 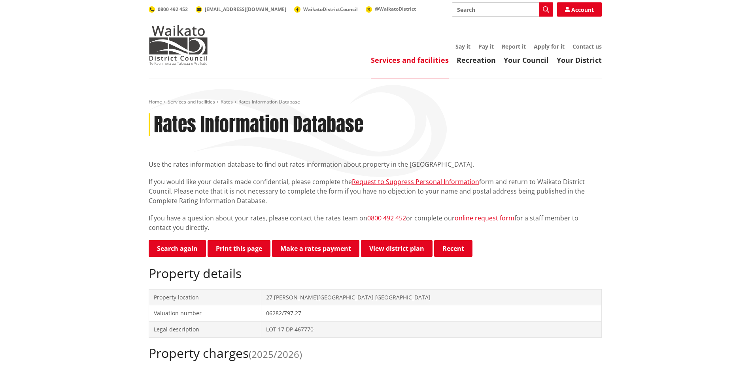 I want to click on td: Property location, so click(x=205, y=297).